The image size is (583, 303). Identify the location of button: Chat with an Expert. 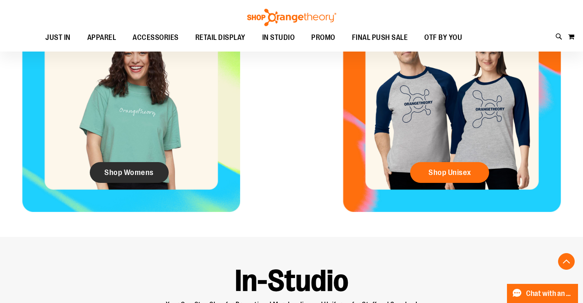
(543, 293).